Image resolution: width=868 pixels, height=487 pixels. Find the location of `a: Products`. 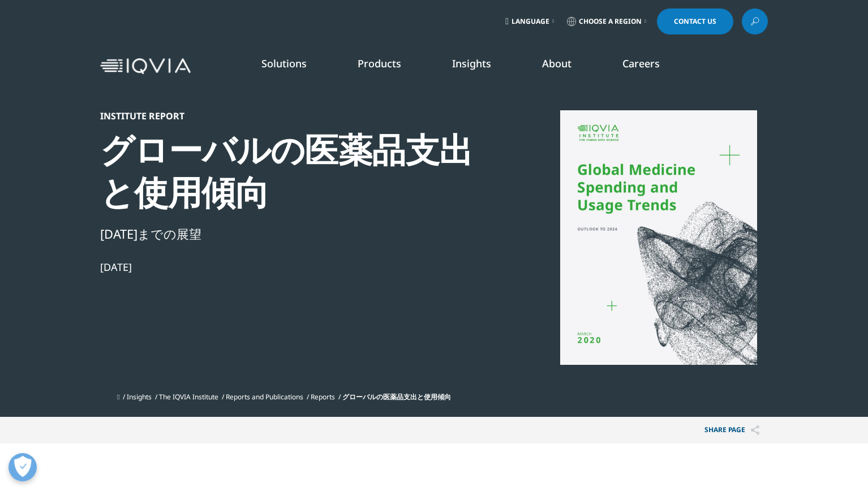

a: Products is located at coordinates (379, 64).